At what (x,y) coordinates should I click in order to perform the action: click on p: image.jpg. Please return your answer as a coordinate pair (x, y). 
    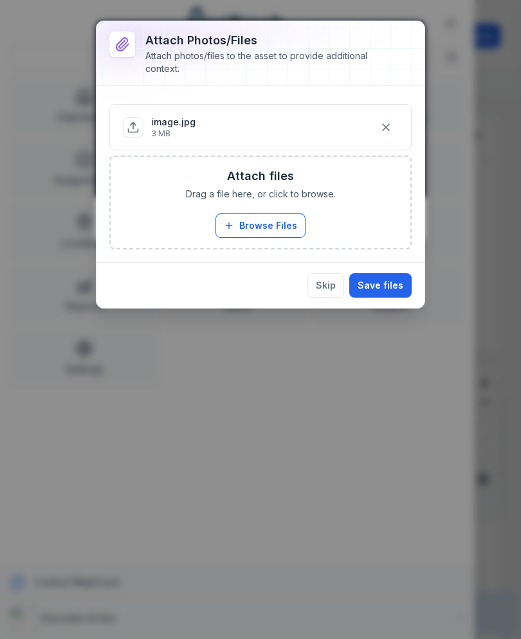
    Looking at the image, I should click on (173, 122).